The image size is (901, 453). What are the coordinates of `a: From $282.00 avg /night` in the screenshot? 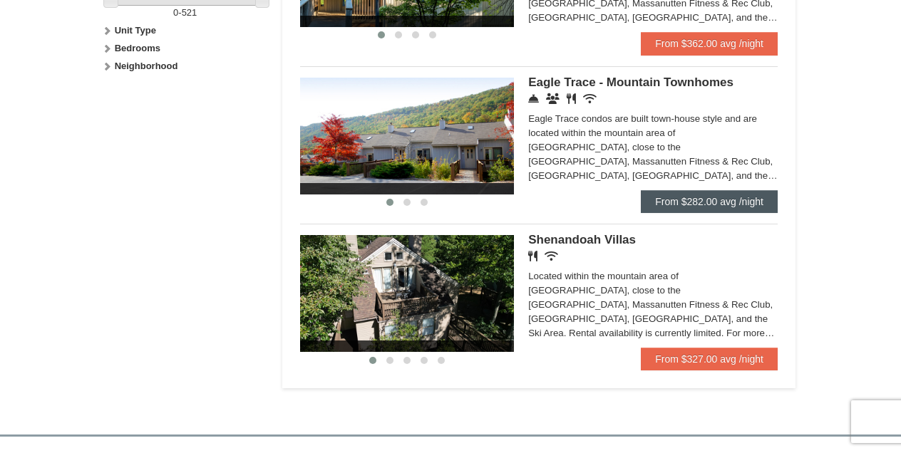 It's located at (709, 202).